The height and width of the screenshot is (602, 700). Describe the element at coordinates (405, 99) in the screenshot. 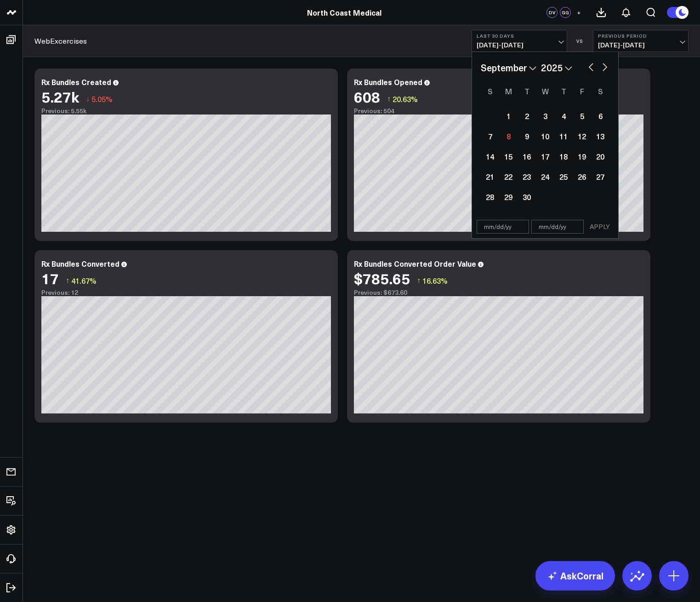

I see `span: 20.63%` at that location.